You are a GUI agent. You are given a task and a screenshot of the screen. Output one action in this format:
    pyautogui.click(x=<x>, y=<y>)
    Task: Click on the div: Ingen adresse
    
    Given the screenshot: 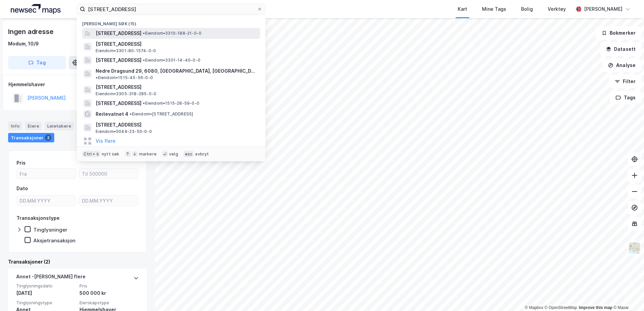 What is the action you would take?
    pyautogui.click(x=32, y=32)
    